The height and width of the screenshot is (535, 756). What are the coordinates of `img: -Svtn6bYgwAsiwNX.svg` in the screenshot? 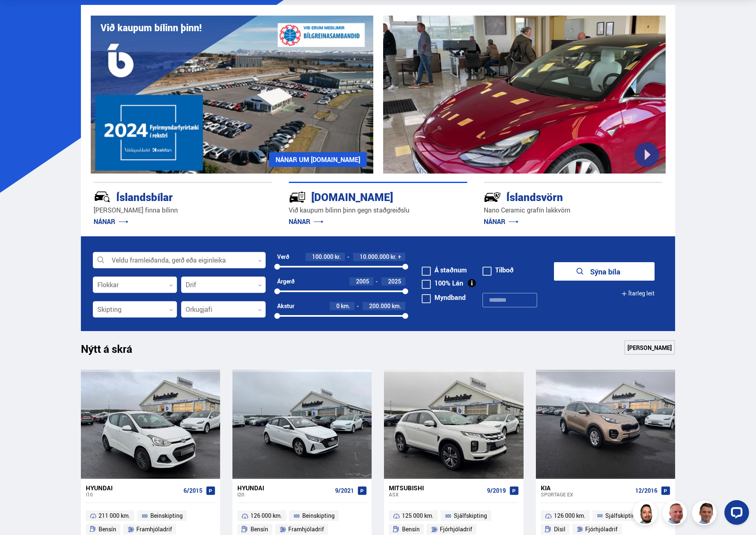 It's located at (492, 197).